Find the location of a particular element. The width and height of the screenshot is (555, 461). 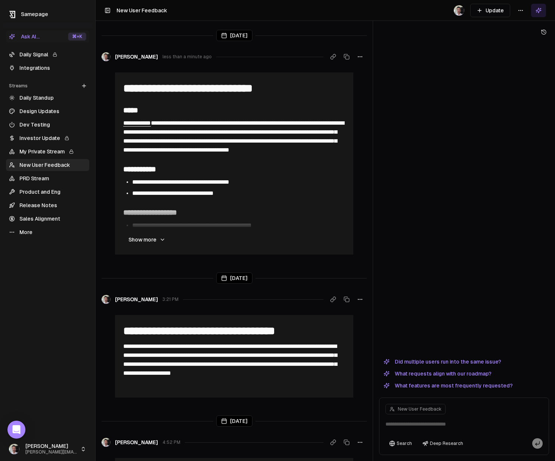

button: Update is located at coordinates (490, 10).